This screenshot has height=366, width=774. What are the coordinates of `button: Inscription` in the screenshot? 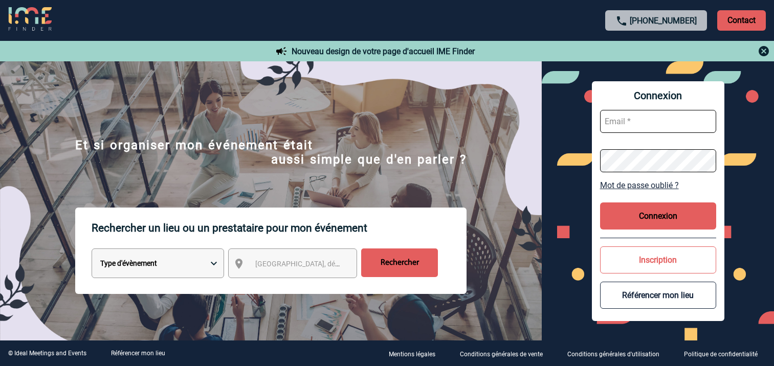 It's located at (658, 260).